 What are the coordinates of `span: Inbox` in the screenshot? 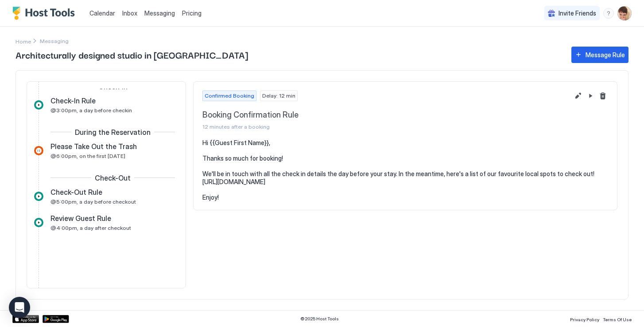 It's located at (130, 13).